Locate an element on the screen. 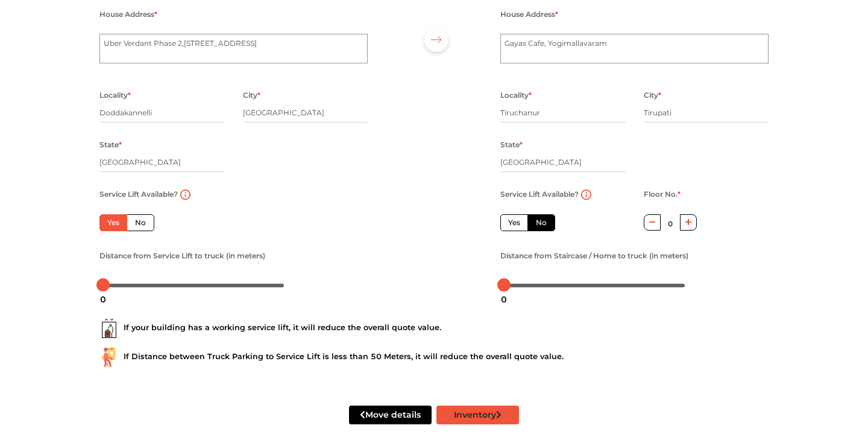 Image resolution: width=868 pixels, height=434 pixels. div: If Distance between Truck Parking to Service Lift is less than 50 Meters, it will reduce the over... is located at coordinates (434, 357).